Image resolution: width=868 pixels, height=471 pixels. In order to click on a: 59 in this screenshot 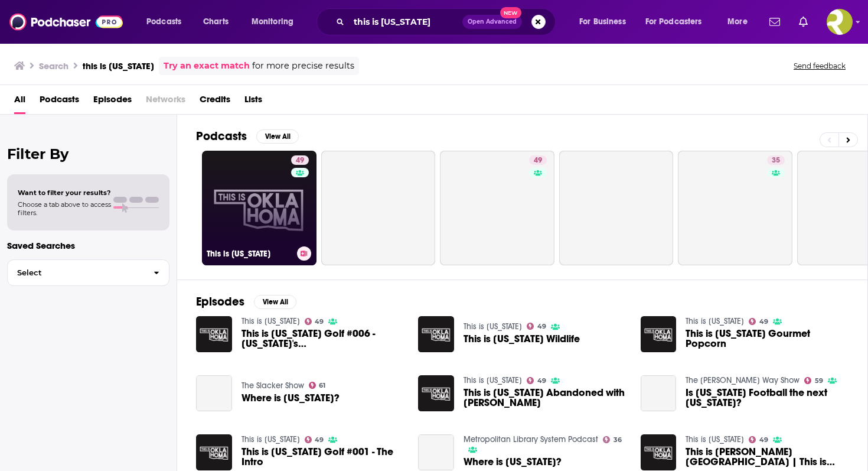, I will do `click(814, 381)`.